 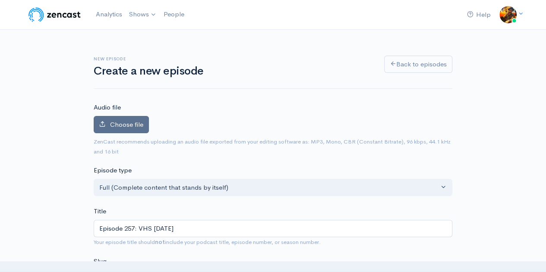 What do you see at coordinates (234, 59) in the screenshot?
I see `h6: New episode` at bounding box center [234, 59].